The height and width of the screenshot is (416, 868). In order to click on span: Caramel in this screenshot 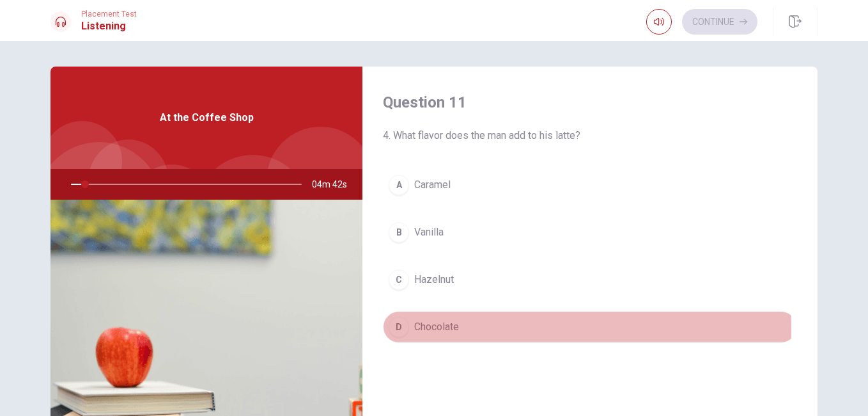, I will do `click(432, 185)`.